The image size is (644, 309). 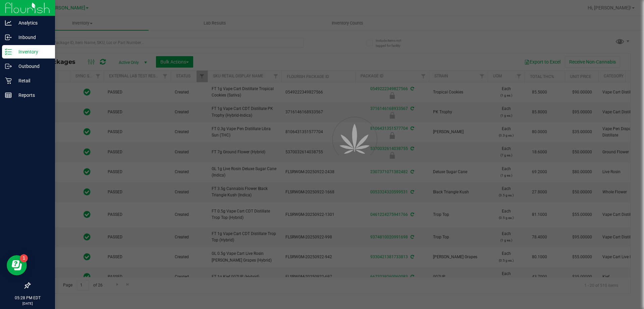 I want to click on inline-svg: Analytics, so click(x=8, y=23).